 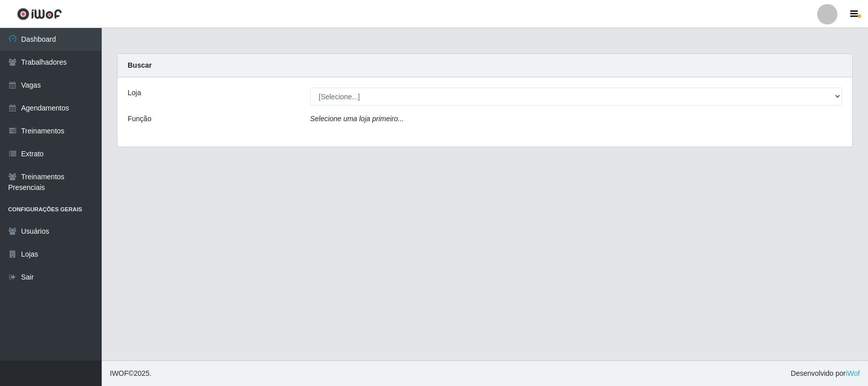 What do you see at coordinates (119, 373) in the screenshot?
I see `span: IWOF` at bounding box center [119, 373].